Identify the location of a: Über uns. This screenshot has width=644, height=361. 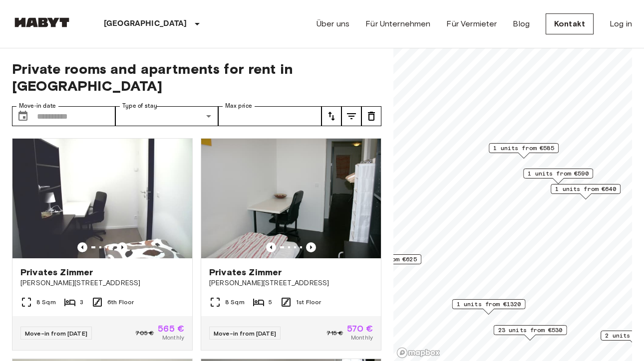
(333, 24).